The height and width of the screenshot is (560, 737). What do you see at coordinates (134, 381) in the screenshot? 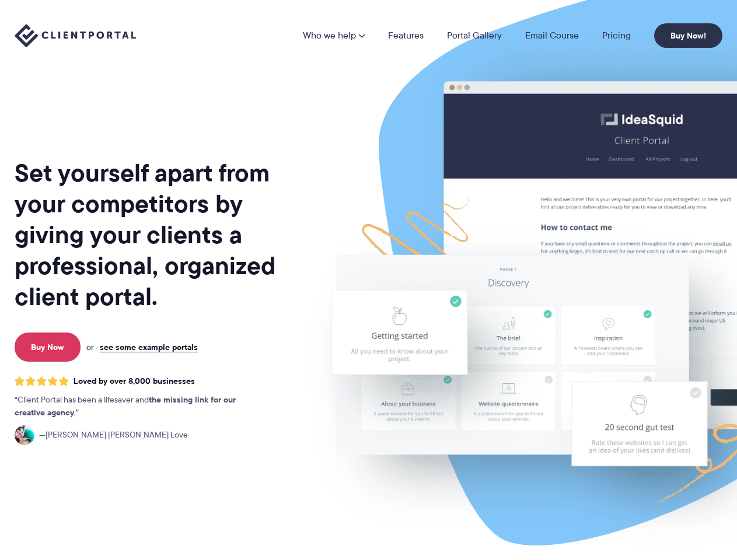
I see `span: Loved by over 8,000 businesses` at bounding box center [134, 381].